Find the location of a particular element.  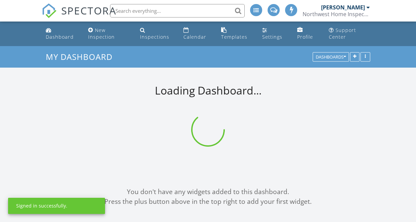

a: Profile is located at coordinates (308, 34).